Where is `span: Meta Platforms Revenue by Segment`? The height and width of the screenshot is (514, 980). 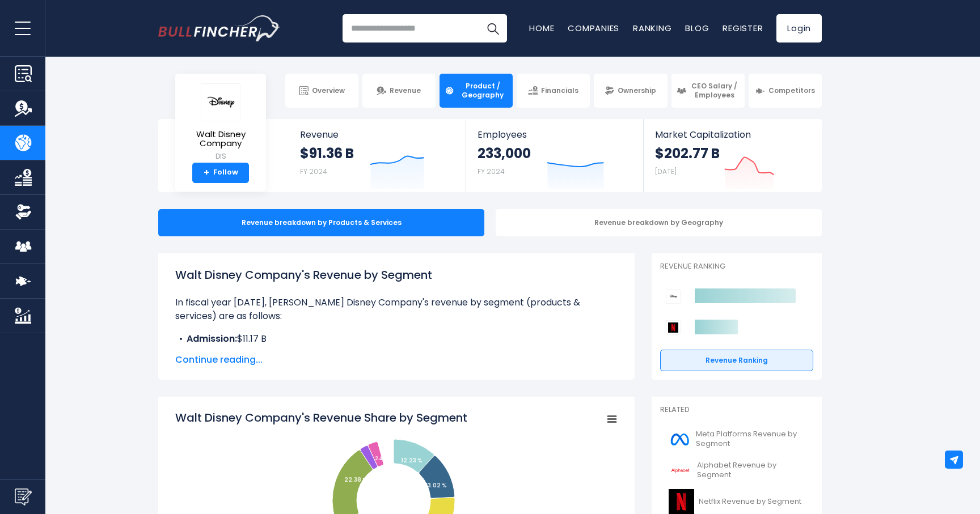 span: Meta Platforms Revenue by Segment is located at coordinates (751, 439).